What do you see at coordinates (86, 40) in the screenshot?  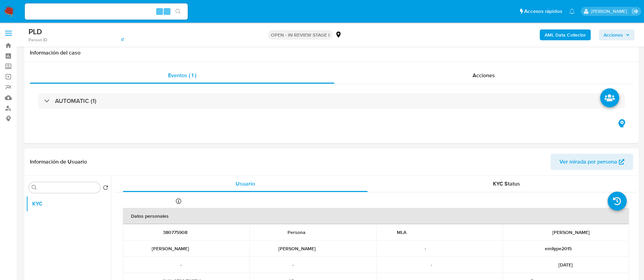 I see `a: ed3f4ff3ec34d0b151aae4a92a46ae3c` at bounding box center [86, 40].